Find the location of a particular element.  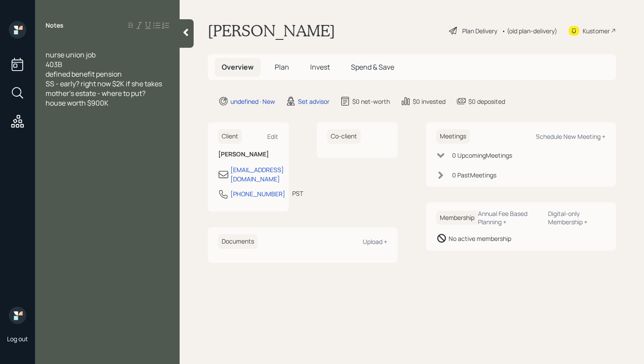

div: undefined · New is located at coordinates (253, 101).